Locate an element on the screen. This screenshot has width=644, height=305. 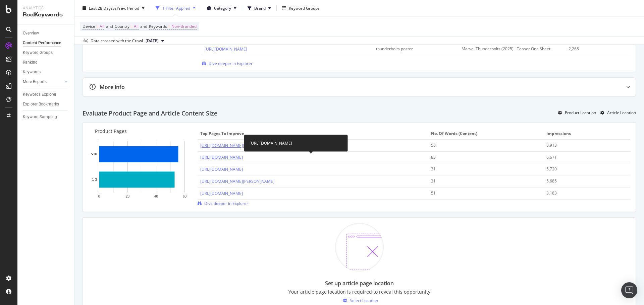
text: 0 is located at coordinates (100, 196).